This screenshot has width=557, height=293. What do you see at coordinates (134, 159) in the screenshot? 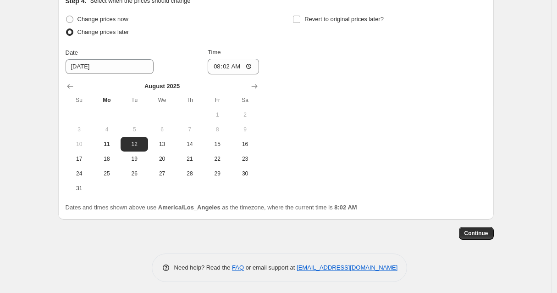
I see `button: Tuesday August 19 2025` at bounding box center [134, 159].